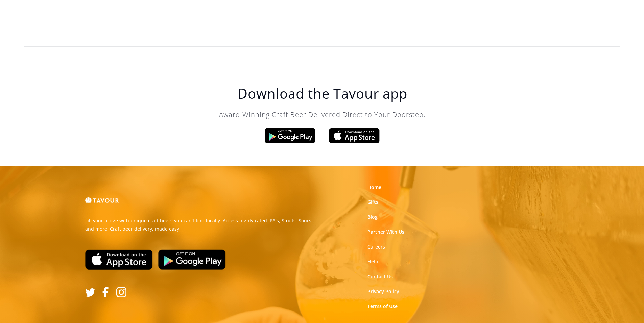  Describe the element at coordinates (376, 247) in the screenshot. I see `a: Careers` at that location.